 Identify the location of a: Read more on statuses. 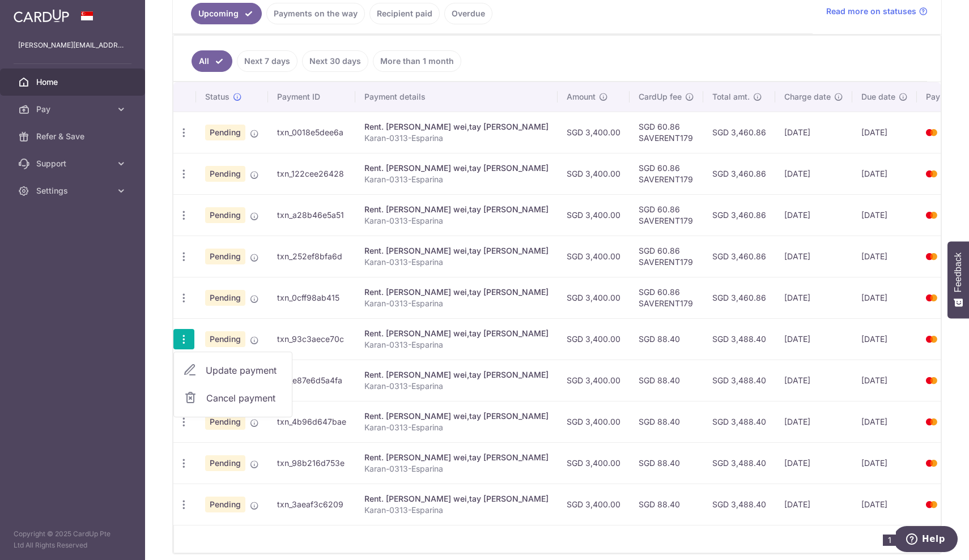
(877, 11).